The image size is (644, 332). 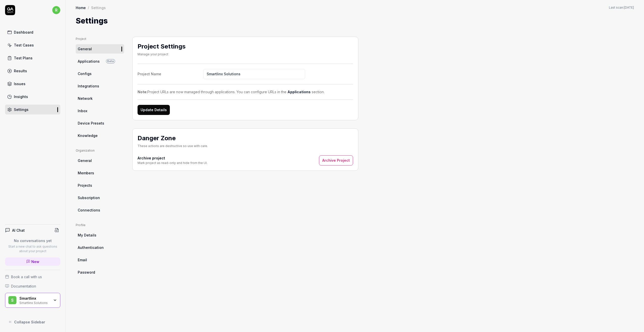 What do you see at coordinates (171, 74) in the screenshot?
I see `div: Project Name` at bounding box center [171, 74].